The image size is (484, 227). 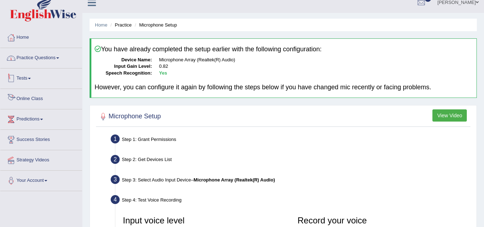 I want to click on b: Microphone Array (Realtek(R) Audio), so click(x=234, y=179).